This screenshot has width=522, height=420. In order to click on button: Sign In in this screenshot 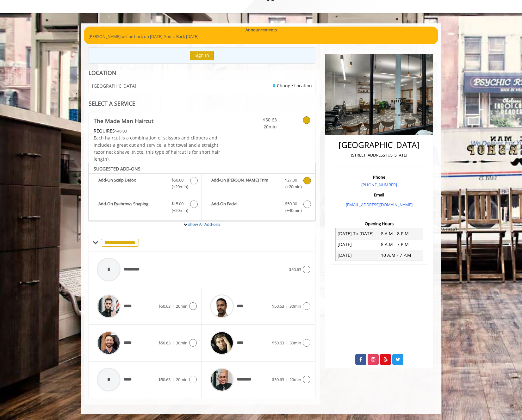, I will do `click(202, 55)`.